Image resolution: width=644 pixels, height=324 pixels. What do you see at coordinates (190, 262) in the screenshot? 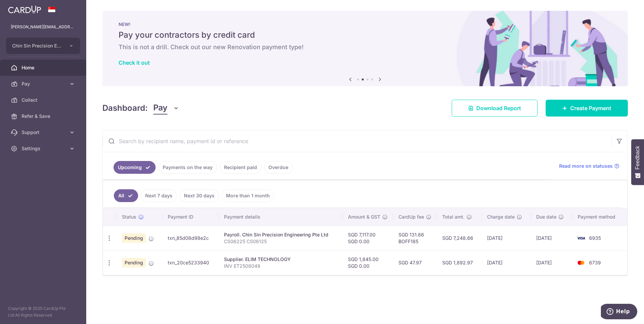
I see `td: txn_20ce5233940` at bounding box center [190, 262].